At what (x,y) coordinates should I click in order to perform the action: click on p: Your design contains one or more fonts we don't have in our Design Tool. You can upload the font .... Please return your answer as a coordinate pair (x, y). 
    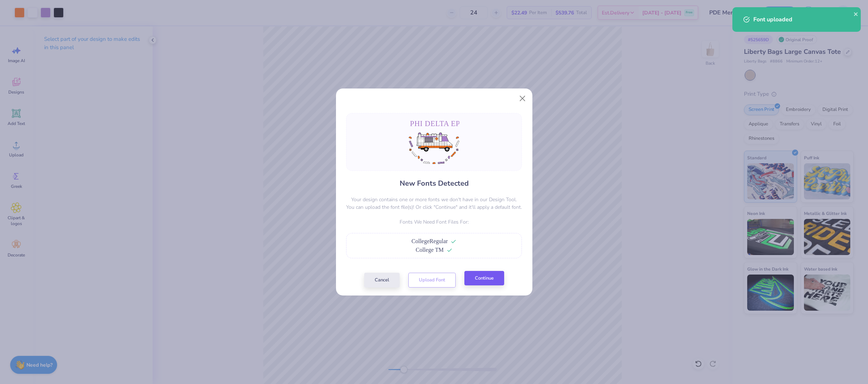
    Looking at the image, I should click on (434, 204).